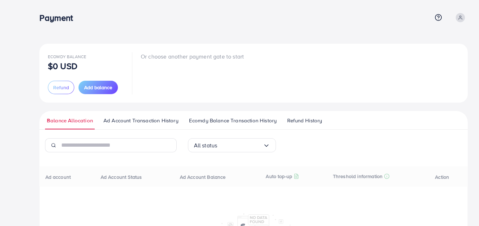 This screenshot has width=479, height=226. What do you see at coordinates (67, 56) in the screenshot?
I see `span: Ecomdy Balance` at bounding box center [67, 56].